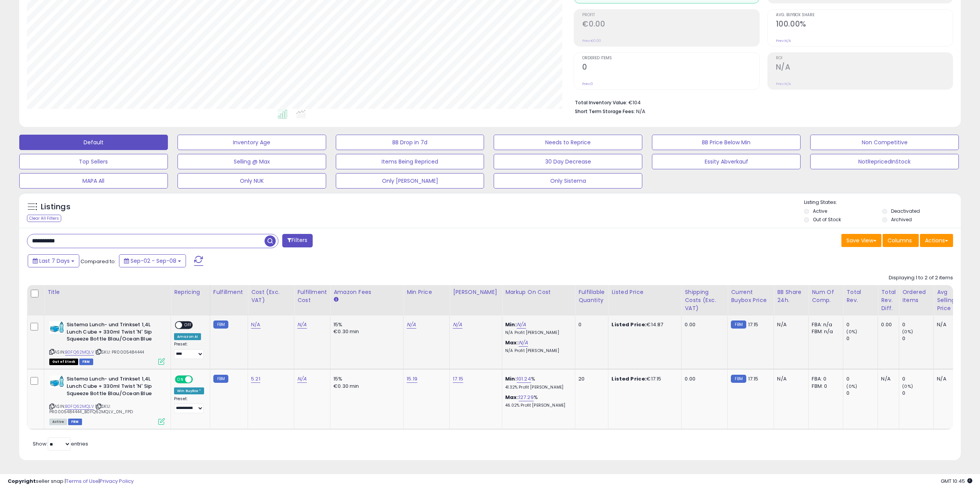 This screenshot has width=980, height=489. What do you see at coordinates (60, 443) in the screenshot?
I see `span: Show: entries` at bounding box center [60, 443].